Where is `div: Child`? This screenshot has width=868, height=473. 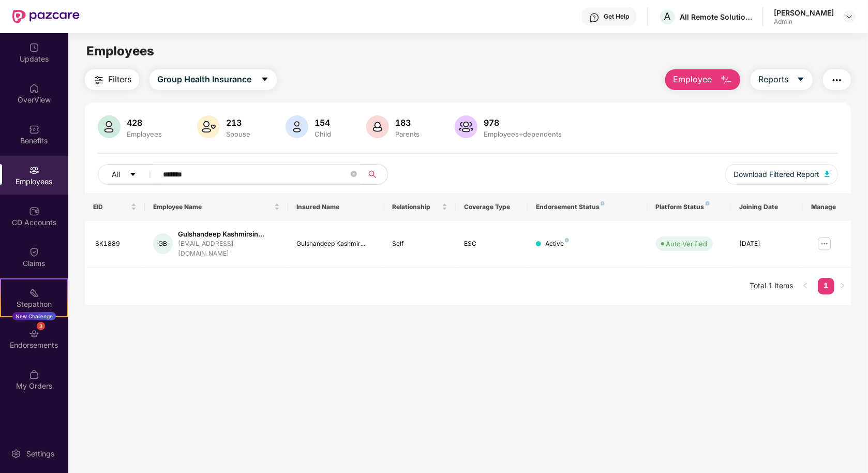
div: Child is located at coordinates (322, 134).